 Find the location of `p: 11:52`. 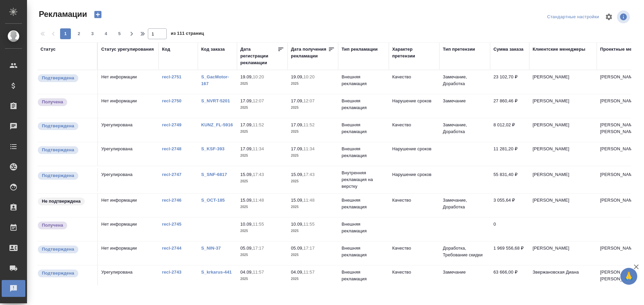

p: 11:52 is located at coordinates (309, 124).